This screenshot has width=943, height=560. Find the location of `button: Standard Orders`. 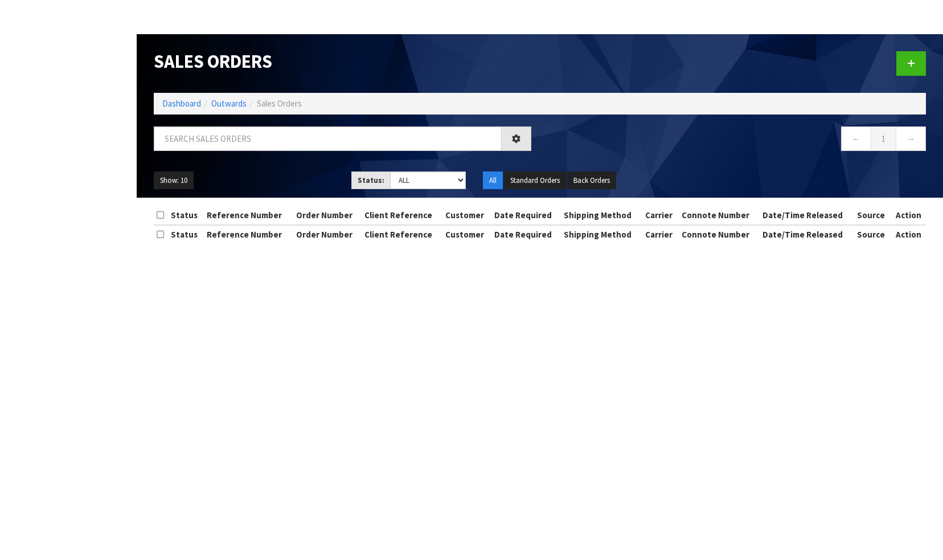

button: Standard Orders is located at coordinates (535, 180).